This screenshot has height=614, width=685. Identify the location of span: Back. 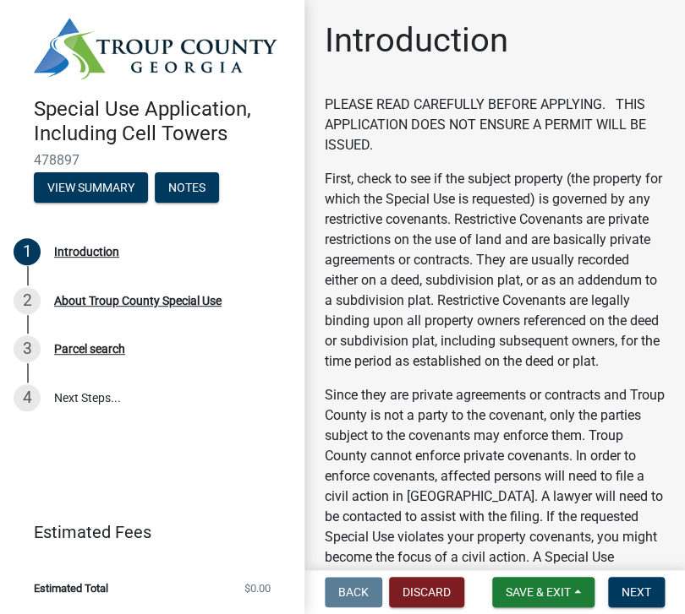
(353, 592).